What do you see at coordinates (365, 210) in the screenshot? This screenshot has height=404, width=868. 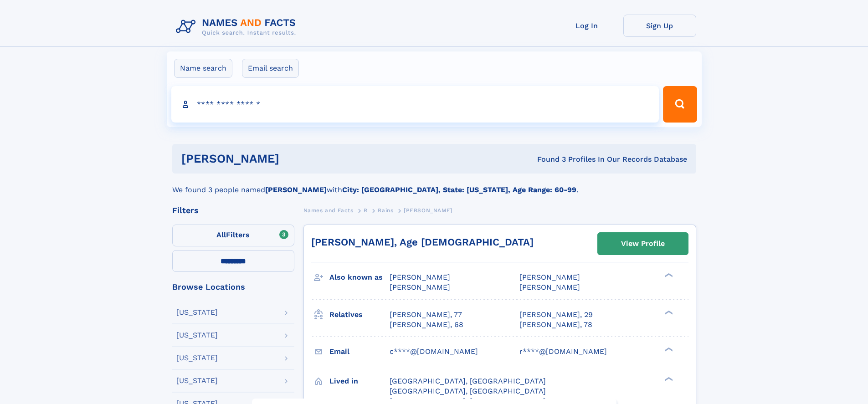 I see `a: R` at bounding box center [365, 210].